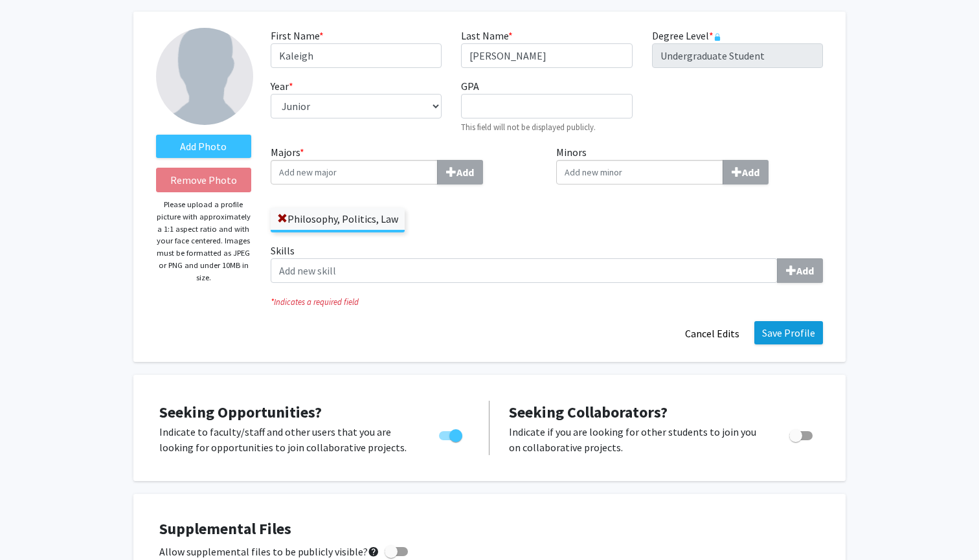 The width and height of the screenshot is (979, 560). I want to click on span: Allow supplemental files to be publicly visible?, so click(269, 551).